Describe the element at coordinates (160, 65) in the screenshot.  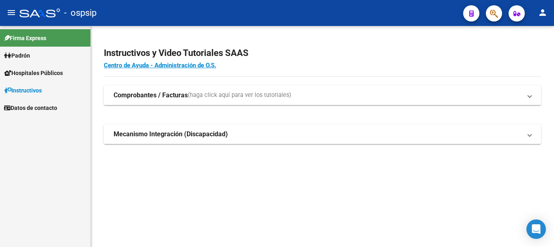
I see `a: Centro de Ayuda - Administración de O.S.` at that location.